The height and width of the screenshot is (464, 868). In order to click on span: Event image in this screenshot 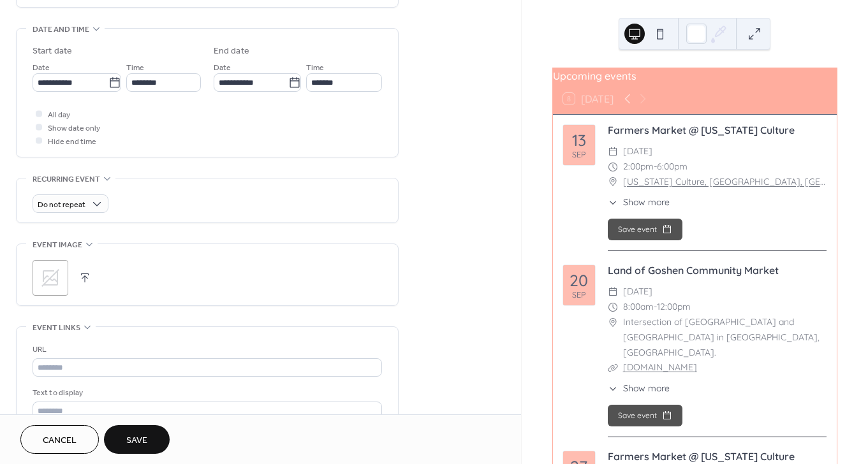, I will do `click(57, 244)`.